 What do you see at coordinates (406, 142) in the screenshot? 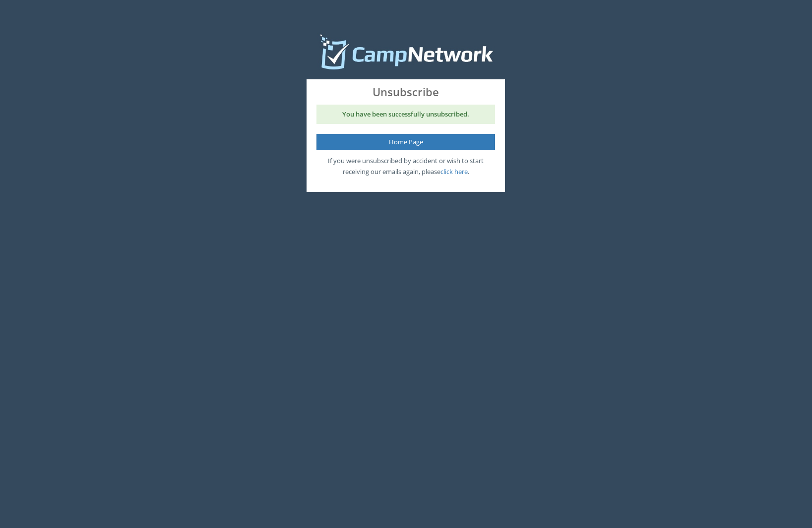
I see `a: Home Page` at bounding box center [406, 142].